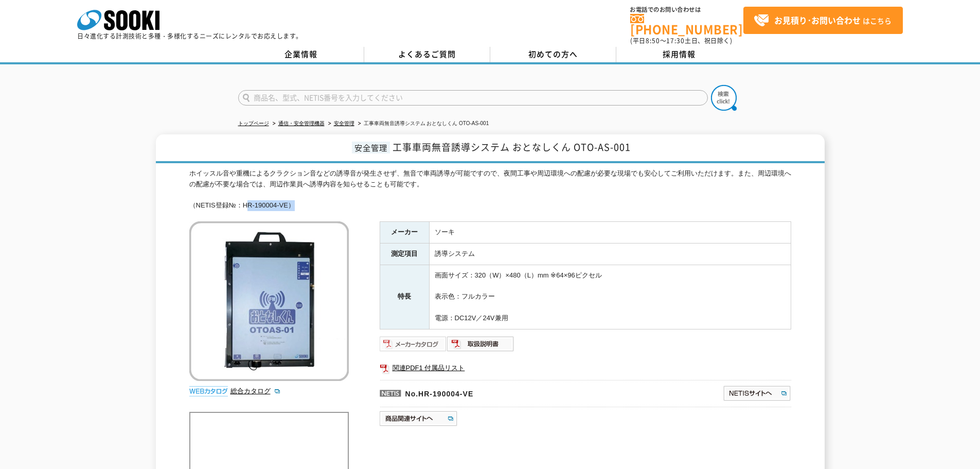 The width and height of the screenshot is (980, 469). Describe the element at coordinates (675, 40) in the screenshot. I see `span: 17:30` at that location.